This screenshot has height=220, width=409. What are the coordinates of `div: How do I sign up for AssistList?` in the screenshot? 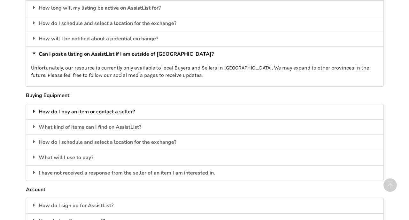 It's located at (205, 205).